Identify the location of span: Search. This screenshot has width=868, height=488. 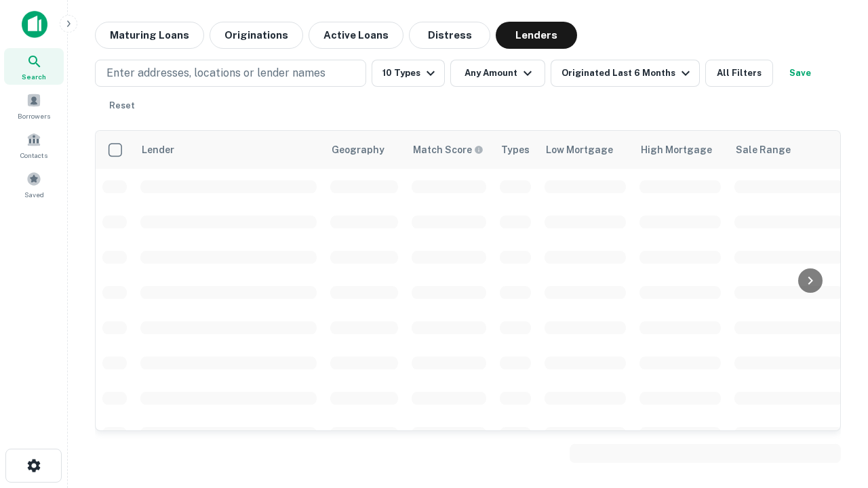
(34, 76).